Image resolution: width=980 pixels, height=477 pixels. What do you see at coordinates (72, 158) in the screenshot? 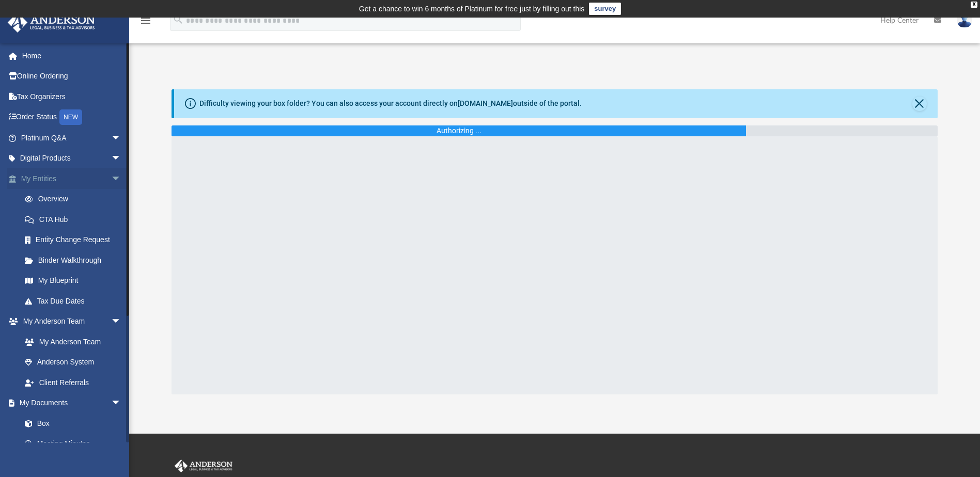
I see `a: Digital Productsarrow_drop_down` at bounding box center [72, 158].